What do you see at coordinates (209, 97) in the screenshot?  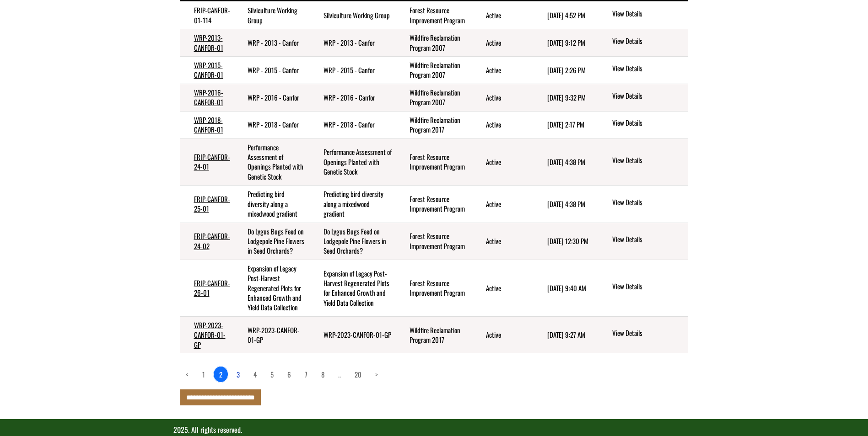 I see `a: WRP-2016-CANFOR-01` at bounding box center [209, 97].